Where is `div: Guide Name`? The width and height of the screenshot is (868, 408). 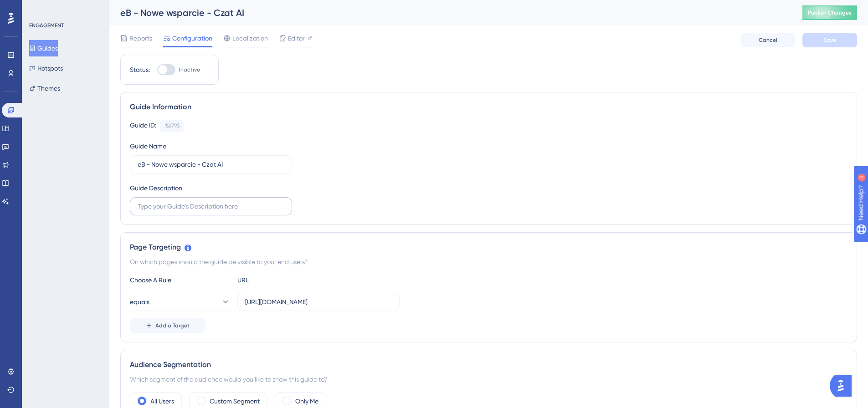 div: Guide Name is located at coordinates (148, 146).